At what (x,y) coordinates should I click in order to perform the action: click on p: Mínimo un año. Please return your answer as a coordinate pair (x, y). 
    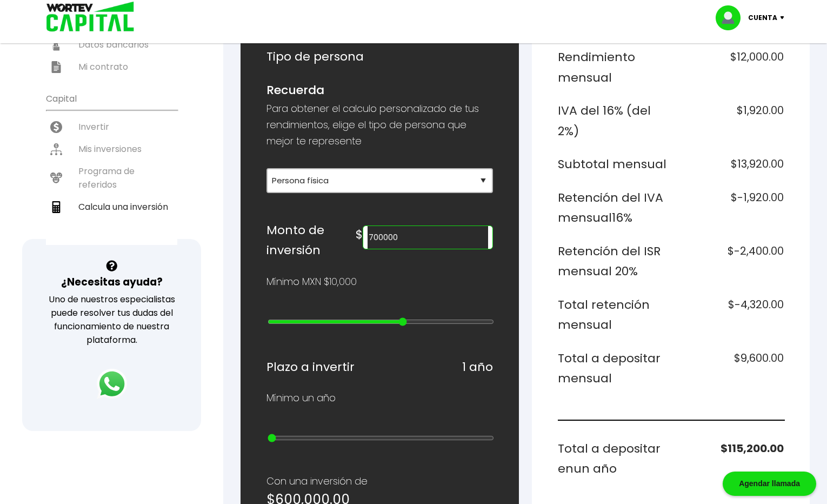
    Looking at the image, I should click on (301, 398).